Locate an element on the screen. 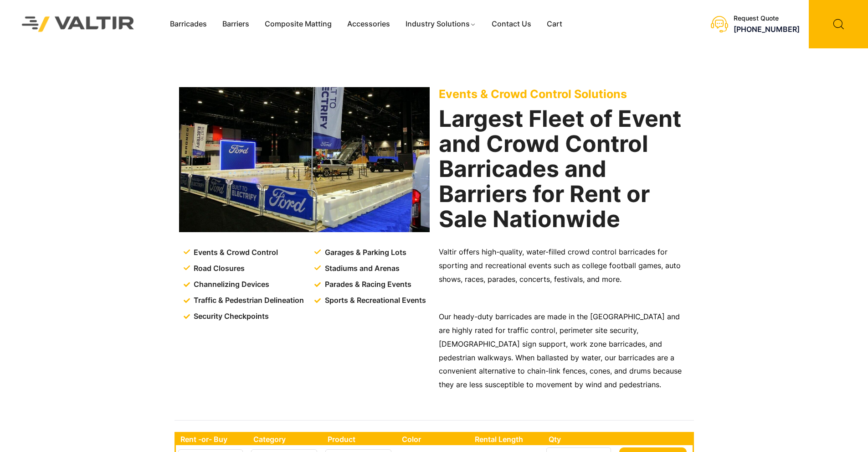 This screenshot has width=868, height=452. th: Color is located at coordinates (434, 439).